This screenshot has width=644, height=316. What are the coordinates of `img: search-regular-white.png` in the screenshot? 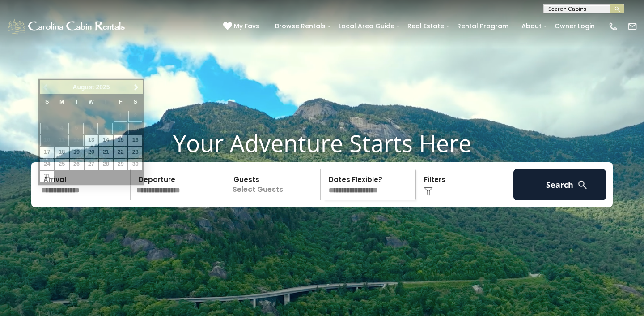 It's located at (583, 185).